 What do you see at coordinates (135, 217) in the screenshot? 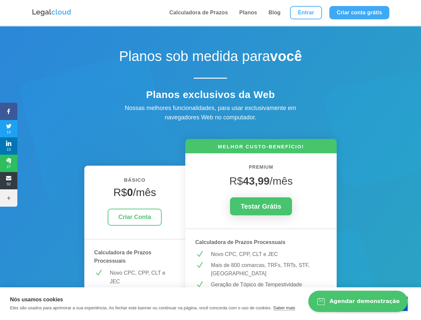
I see `a: Criar Conta` at bounding box center [135, 217].